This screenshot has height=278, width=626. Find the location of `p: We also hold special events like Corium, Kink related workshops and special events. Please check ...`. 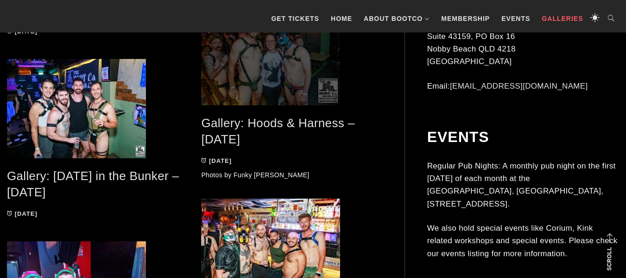

p: We also hold special events like Corium, Kink related workshops and special events. Please check ... is located at coordinates (523, 240).